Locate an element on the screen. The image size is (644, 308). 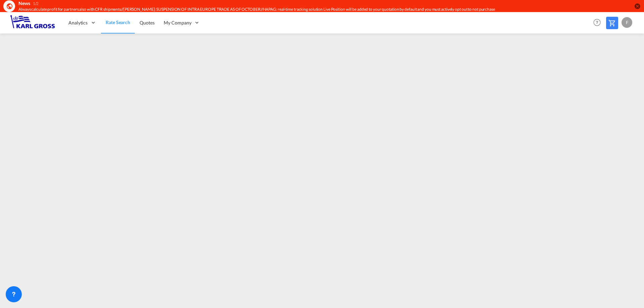
div: Help is located at coordinates (599, 23).